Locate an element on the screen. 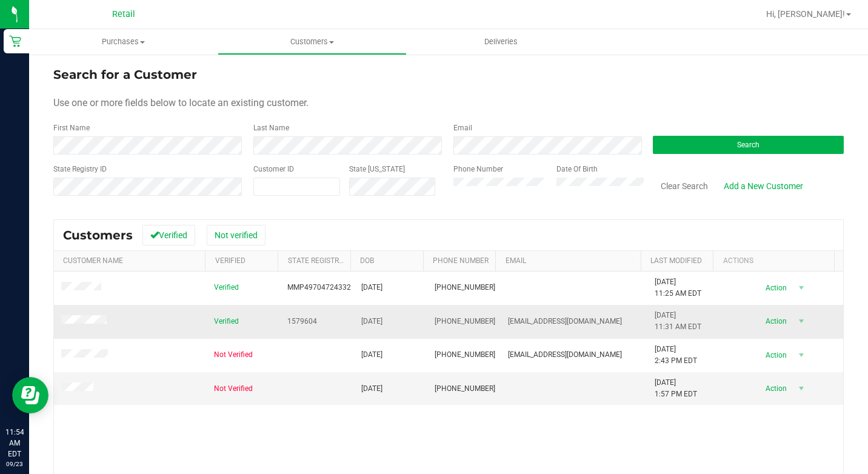 Image resolution: width=868 pixels, height=474 pixels. a: Customer Name is located at coordinates (93, 260).